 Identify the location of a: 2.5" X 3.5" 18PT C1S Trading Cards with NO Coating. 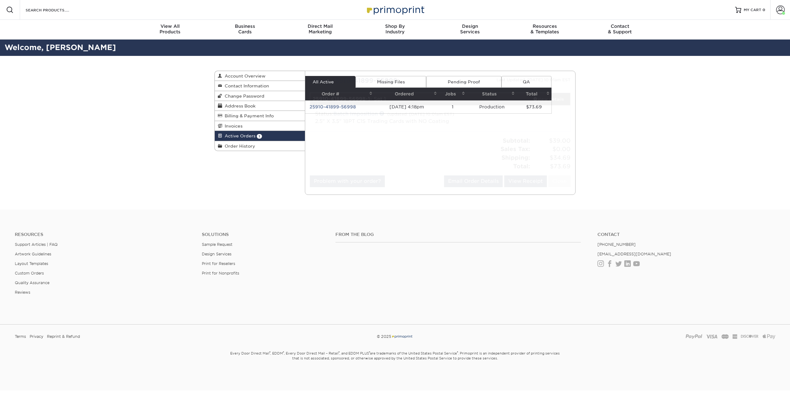
(382, 121).